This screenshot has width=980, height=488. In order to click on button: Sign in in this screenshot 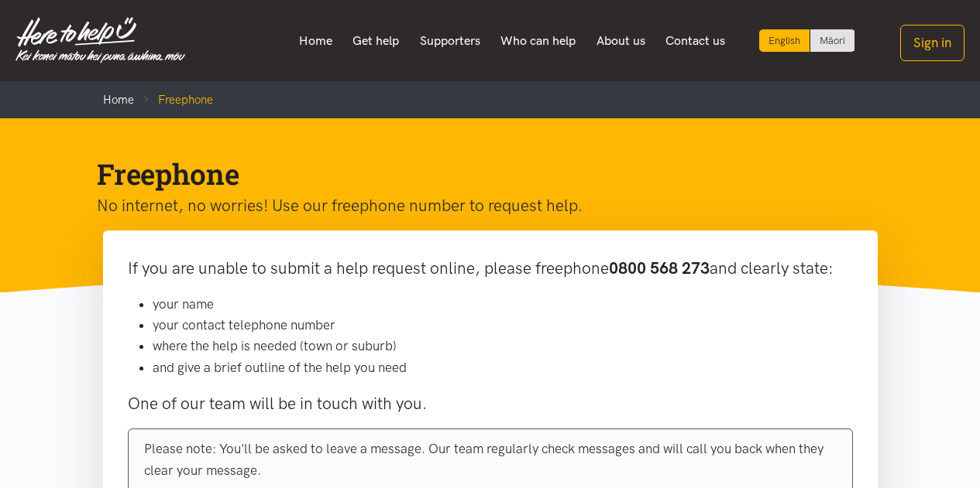, I will do `click(932, 43)`.